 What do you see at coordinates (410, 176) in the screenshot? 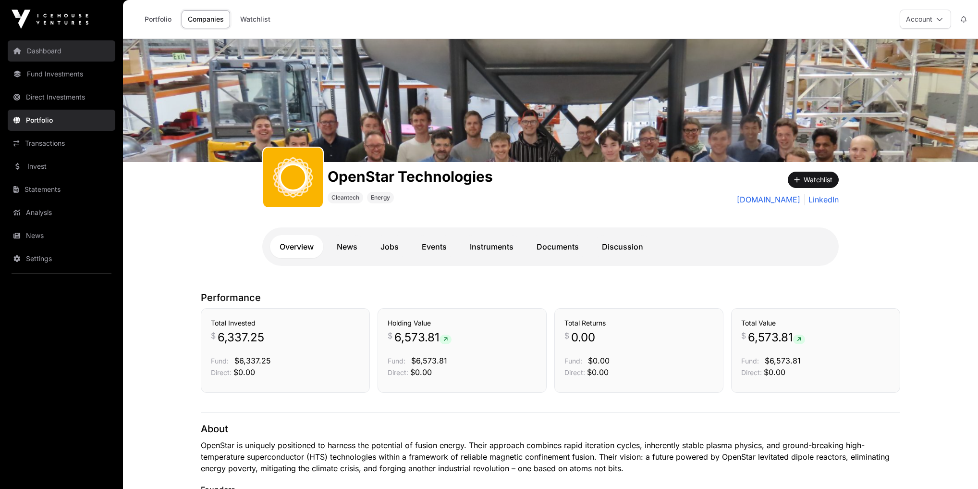
I see `h1: OpenStar Technologies` at bounding box center [410, 176].